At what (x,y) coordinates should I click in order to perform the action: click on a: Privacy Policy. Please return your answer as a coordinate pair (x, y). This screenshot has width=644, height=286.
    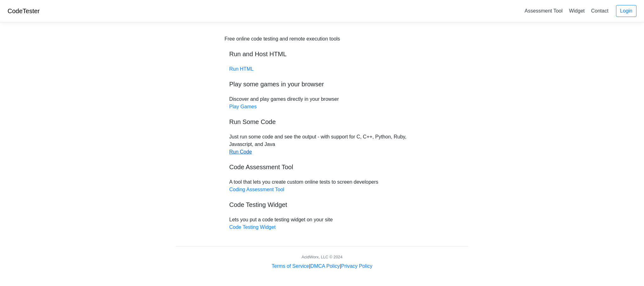
    Looking at the image, I should click on (357, 266).